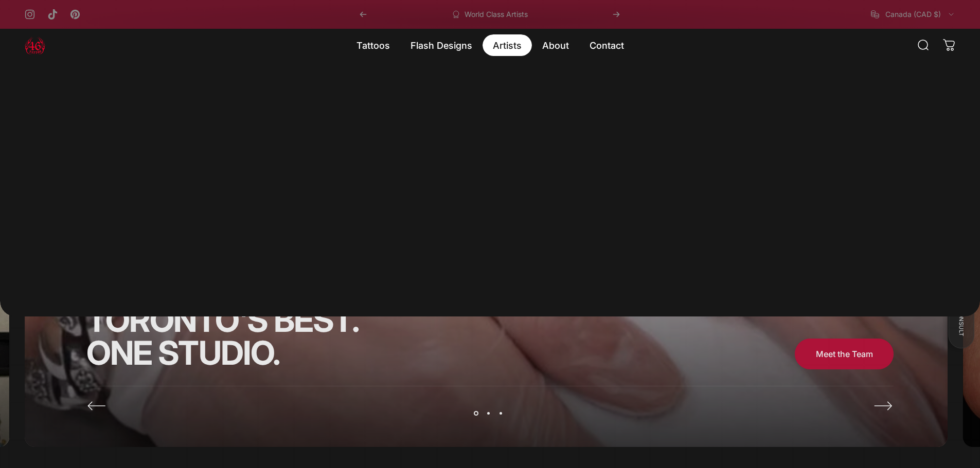  What do you see at coordinates (490, 45) in the screenshot?
I see `nav: Primary` at bounding box center [490, 45].